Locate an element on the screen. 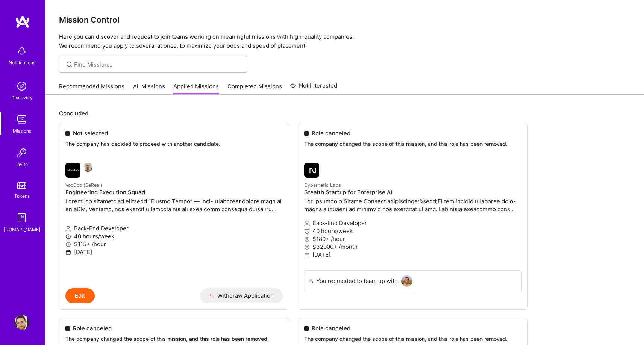  p: Back-End Developer is located at coordinates (174, 228).